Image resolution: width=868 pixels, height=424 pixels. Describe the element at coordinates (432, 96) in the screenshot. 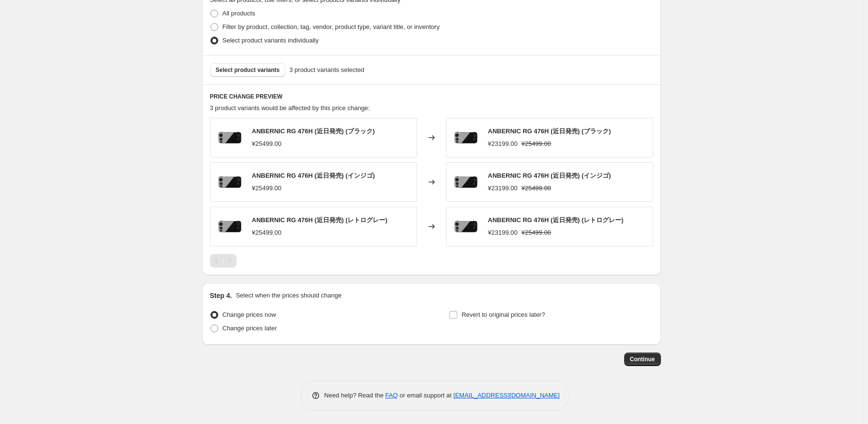

I see `h6: PRICE CHANGE PREVIEW` at that location.